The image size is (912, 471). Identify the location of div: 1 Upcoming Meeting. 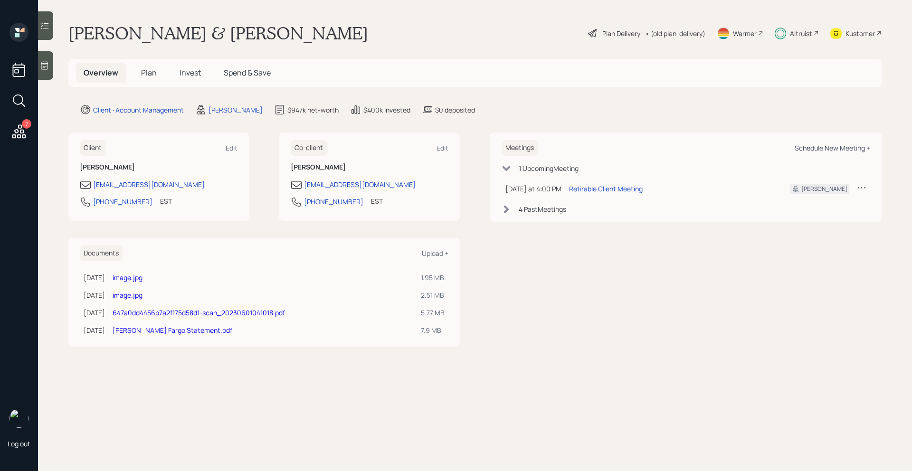
(549, 168).